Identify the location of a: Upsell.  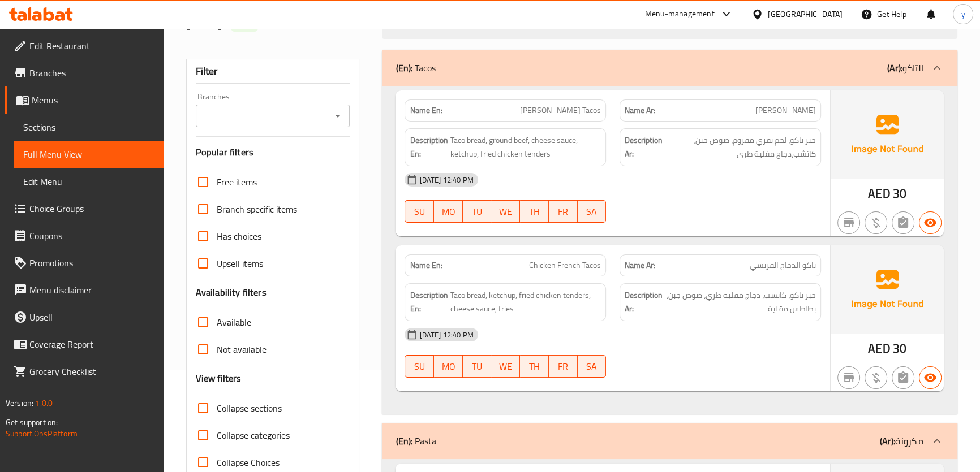
(83, 317).